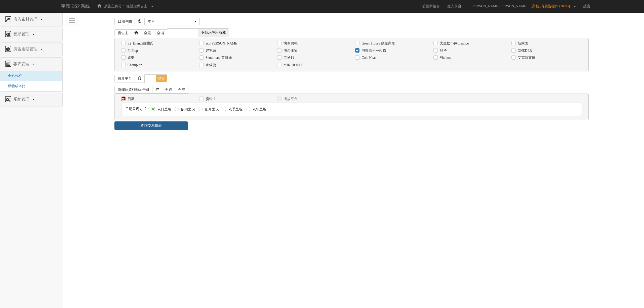 Image resolution: width=644 pixels, height=308 pixels. Describe the element at coordinates (368, 58) in the screenshot. I see `label: Cole Haan` at that location.